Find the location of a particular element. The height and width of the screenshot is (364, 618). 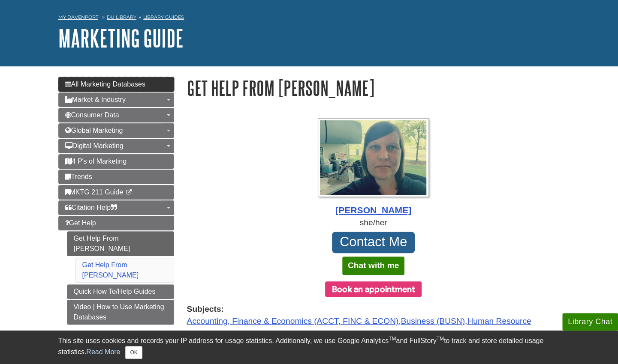

span: Get Help is located at coordinates (80, 223).